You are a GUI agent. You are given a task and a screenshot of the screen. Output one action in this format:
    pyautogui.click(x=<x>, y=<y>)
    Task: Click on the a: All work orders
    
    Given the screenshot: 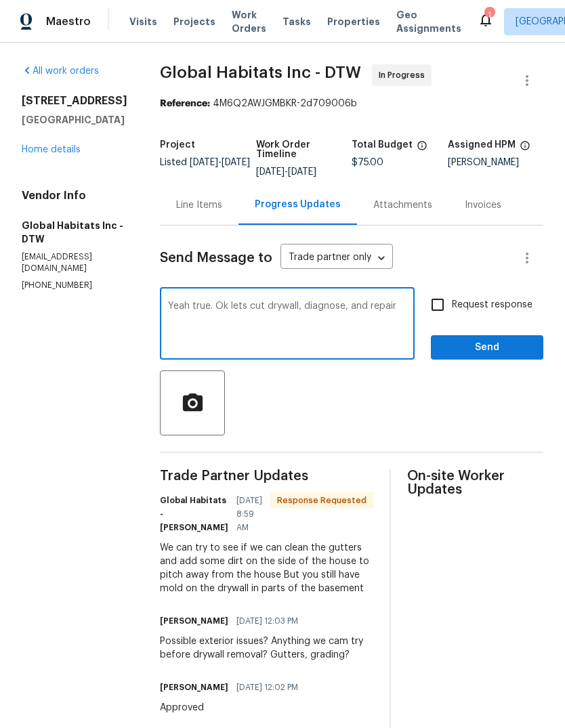 What is the action you would take?
    pyautogui.click(x=60, y=71)
    